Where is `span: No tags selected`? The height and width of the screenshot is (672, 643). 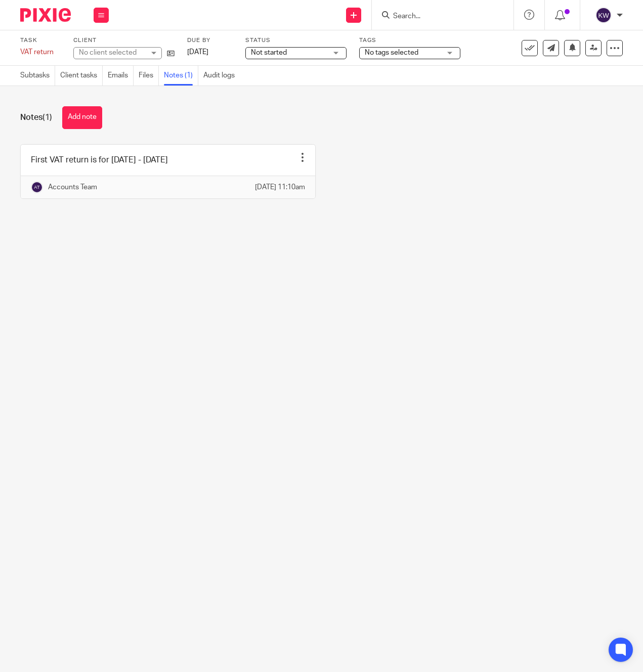
span: No tags selected is located at coordinates (392, 53).